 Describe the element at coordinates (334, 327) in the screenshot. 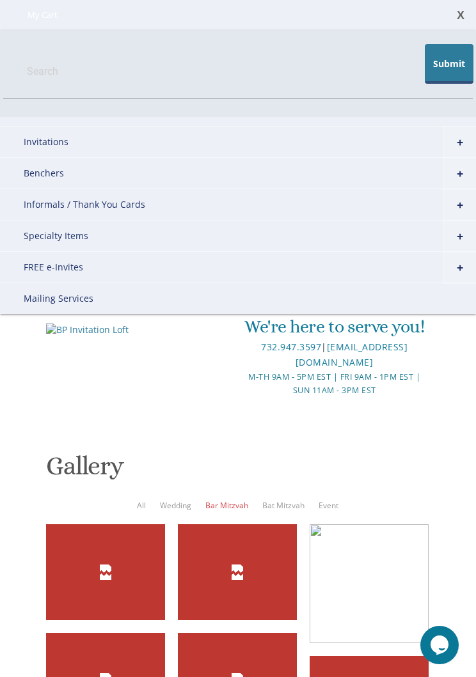

I see `div: We're here to serve you!` at that location.